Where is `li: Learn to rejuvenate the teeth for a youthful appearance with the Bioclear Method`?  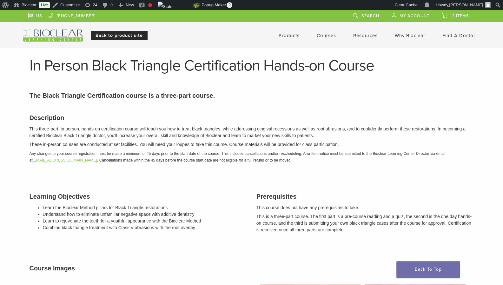 li: Learn to rejuvenate the teeth for a youthful appearance with the Bioclear Method is located at coordinates (145, 221).